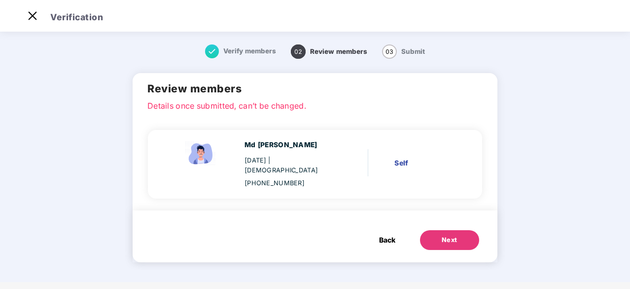  What do you see at coordinates (387, 240) in the screenshot?
I see `span: Back` at bounding box center [387, 240].